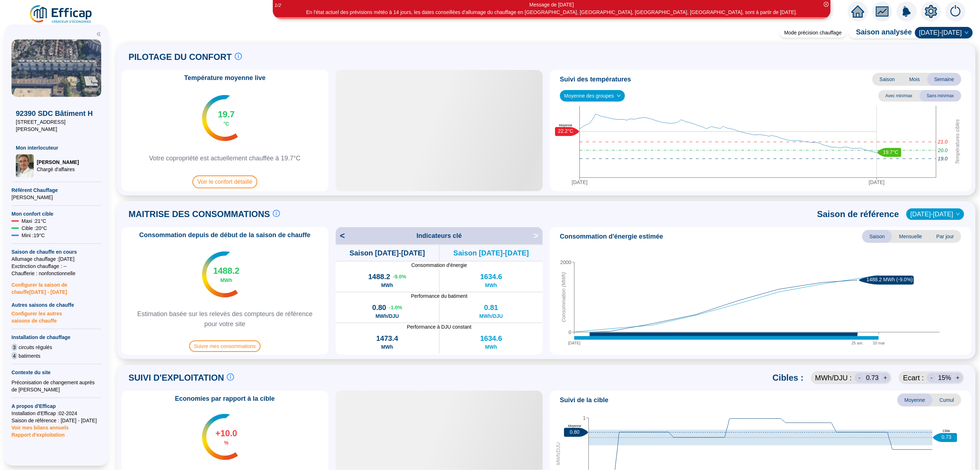  I want to click on span: Contexte du site, so click(56, 372).